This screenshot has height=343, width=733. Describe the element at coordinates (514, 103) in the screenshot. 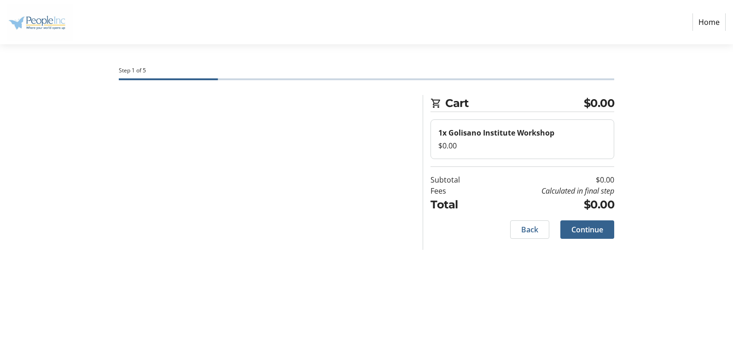

I see `span: Cart` at that location.